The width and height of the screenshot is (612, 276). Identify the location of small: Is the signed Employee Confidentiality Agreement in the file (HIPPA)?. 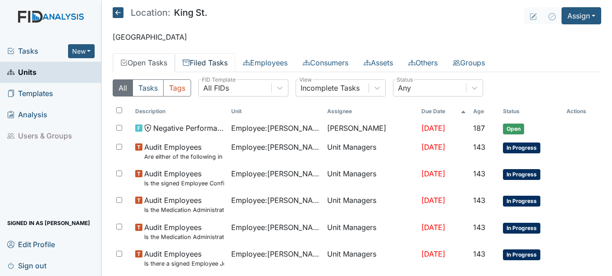
(184, 183).